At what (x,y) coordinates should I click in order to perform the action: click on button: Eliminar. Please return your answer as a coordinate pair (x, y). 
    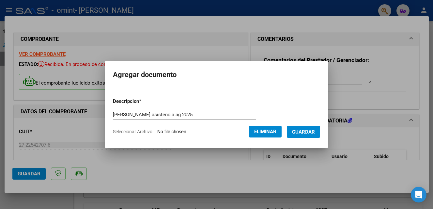
    Looking at the image, I should click on (265, 131).